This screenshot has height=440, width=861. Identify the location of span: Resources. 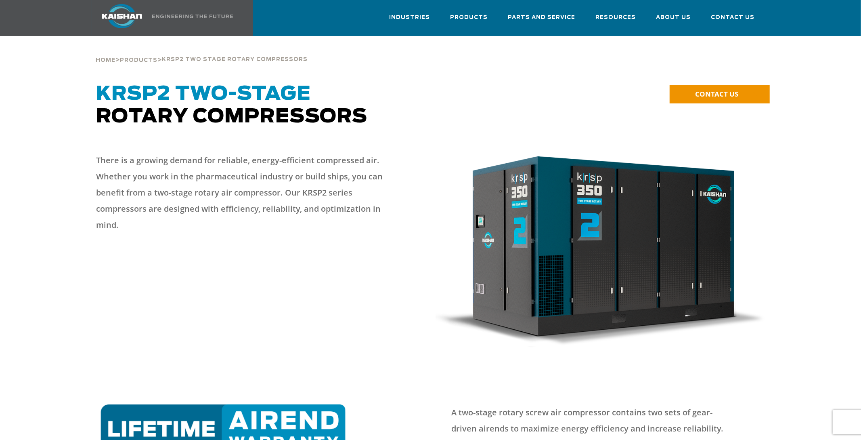
(616, 17).